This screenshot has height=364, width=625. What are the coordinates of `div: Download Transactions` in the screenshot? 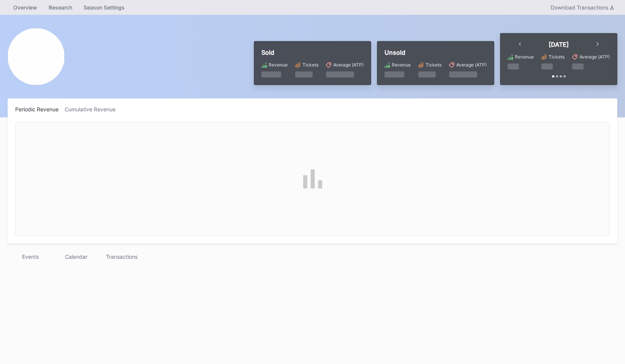 It's located at (582, 7).